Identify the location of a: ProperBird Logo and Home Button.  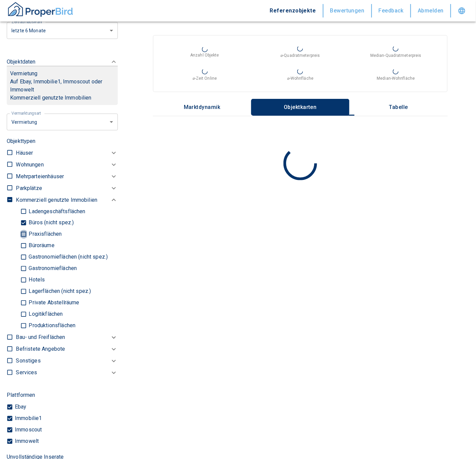
(40, 11).